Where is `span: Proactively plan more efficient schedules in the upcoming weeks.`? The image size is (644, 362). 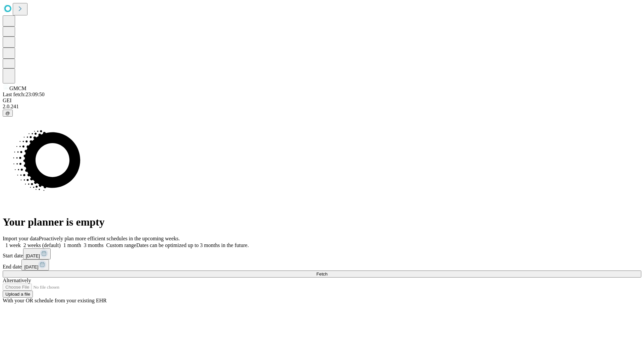
span: Proactively plan more efficient schedules in the upcoming weeks. is located at coordinates (109, 238).